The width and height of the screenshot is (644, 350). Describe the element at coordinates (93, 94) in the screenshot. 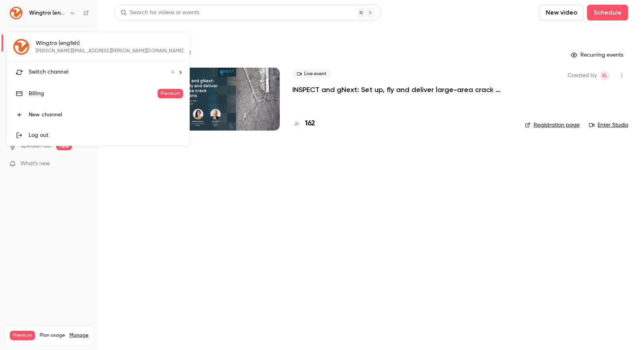

I see `div: Billing` at that location.